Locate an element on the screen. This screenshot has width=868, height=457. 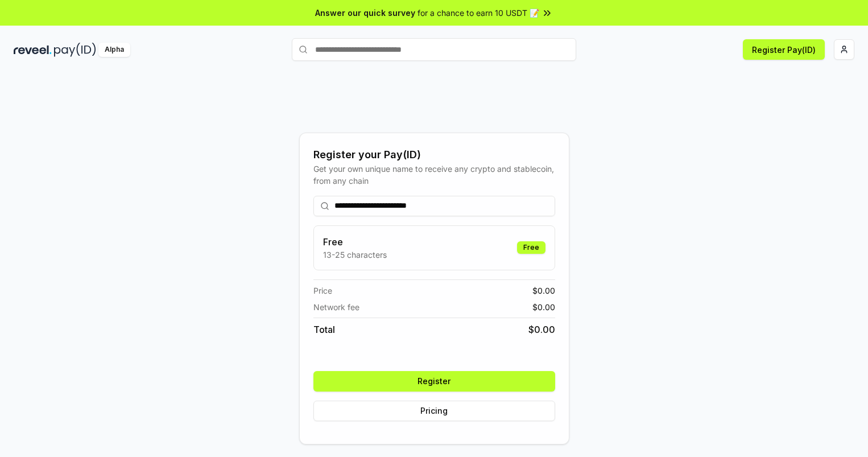
p: 13-25 characters is located at coordinates (355, 254).